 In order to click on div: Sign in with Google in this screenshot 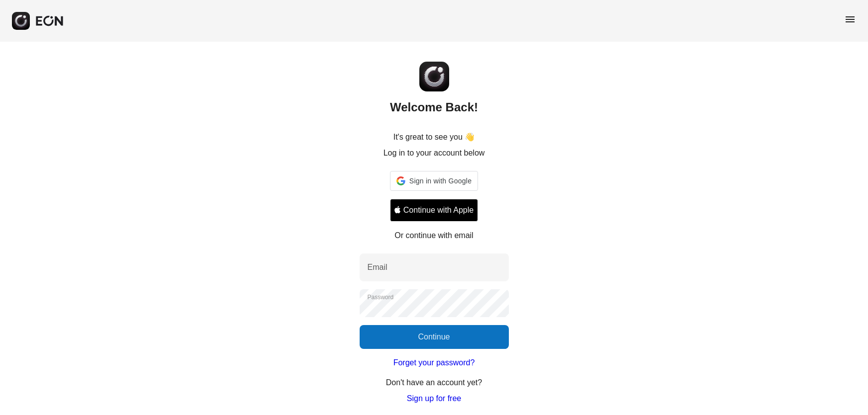, I will do `click(434, 181)`.